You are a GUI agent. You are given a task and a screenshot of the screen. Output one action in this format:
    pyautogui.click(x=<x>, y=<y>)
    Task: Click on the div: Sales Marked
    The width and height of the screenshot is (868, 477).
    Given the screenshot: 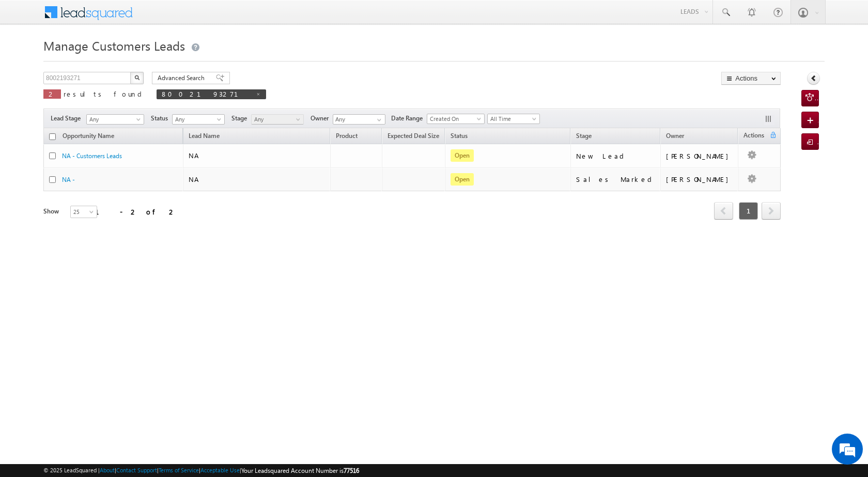 What is the action you would take?
    pyautogui.click(x=616, y=180)
    